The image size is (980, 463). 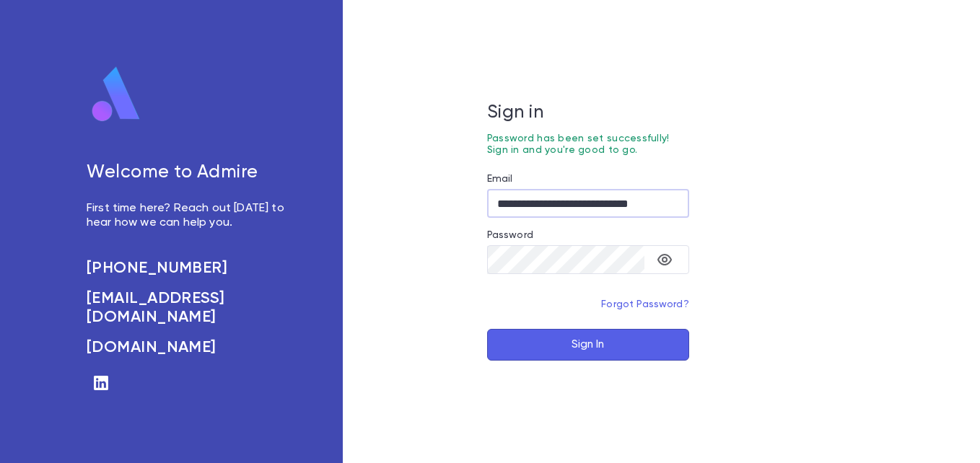 I want to click on h5: Sign in, so click(x=588, y=113).